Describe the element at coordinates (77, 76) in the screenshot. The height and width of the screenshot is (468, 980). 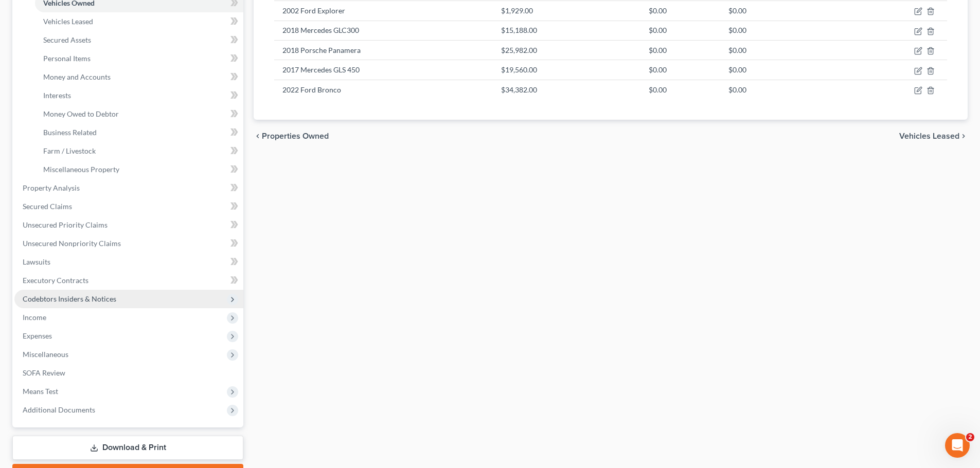
I see `span: Money and Accounts` at that location.